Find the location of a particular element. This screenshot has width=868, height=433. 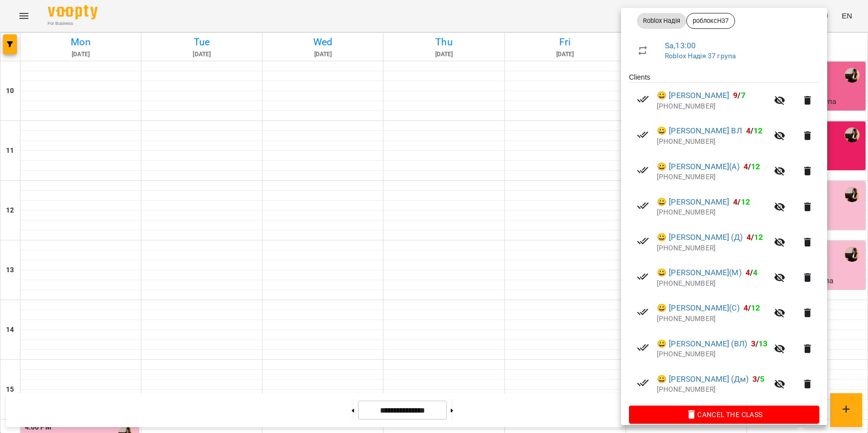

span: Roblox Надія is located at coordinates (661, 21).